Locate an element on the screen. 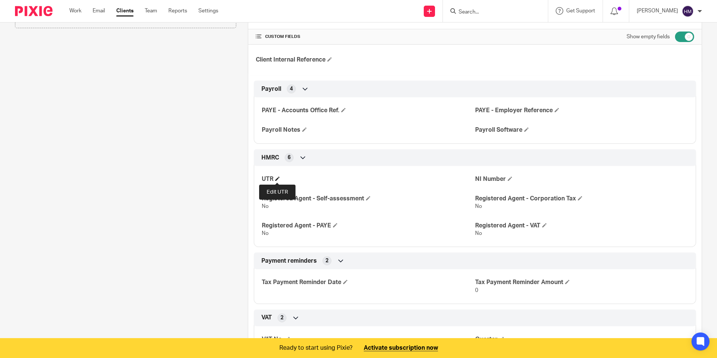 The height and width of the screenshot is (358, 717). h4: Registered Agent - PAYE is located at coordinates (368, 225).